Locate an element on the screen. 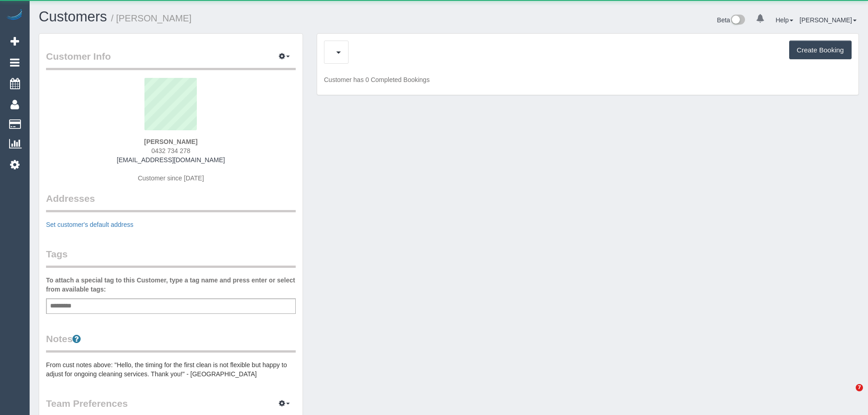 This screenshot has width=868, height=415. a: Help is located at coordinates (784, 20).